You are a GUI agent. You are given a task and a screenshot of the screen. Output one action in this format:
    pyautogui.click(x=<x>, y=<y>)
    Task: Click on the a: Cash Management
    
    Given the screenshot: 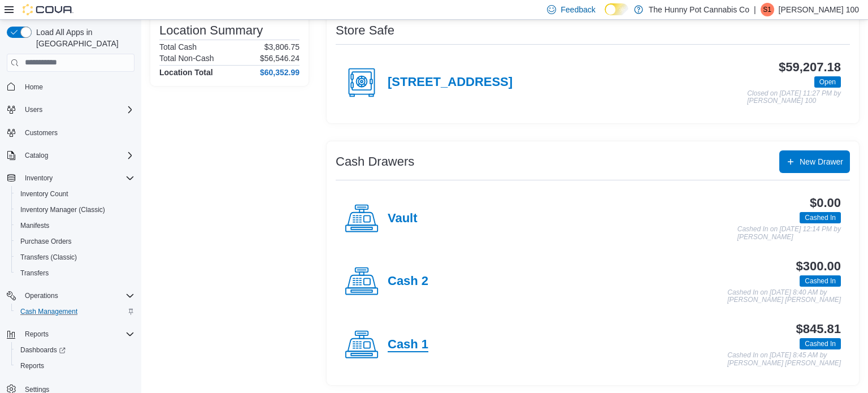 What is the action you would take?
    pyautogui.click(x=48, y=311)
    